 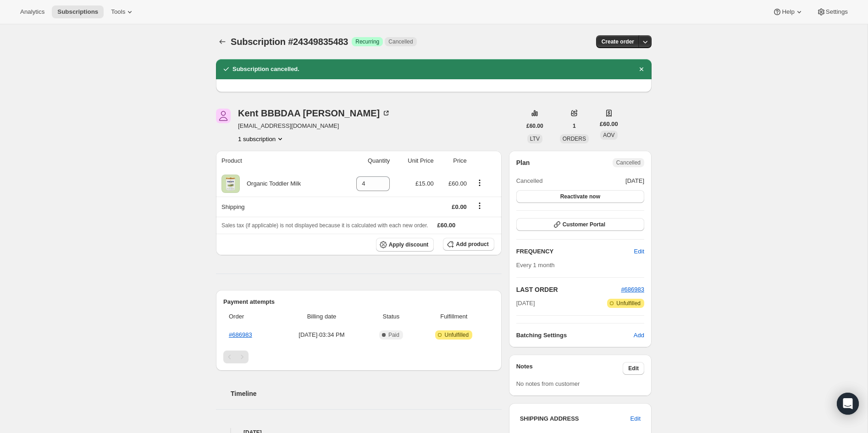 What do you see at coordinates (832, 12) in the screenshot?
I see `button: Settings` at bounding box center [832, 12].